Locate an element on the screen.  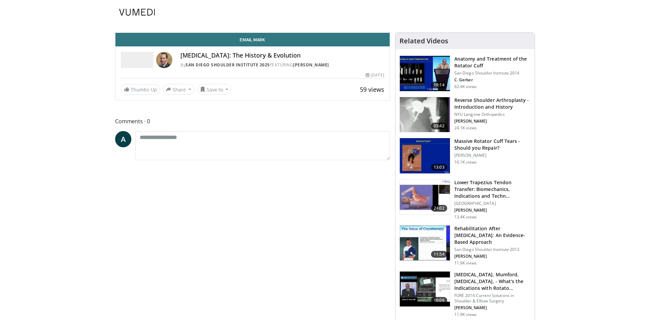
a: 03:42 Reverse Shoulder Arthroplasty - Introduction and History NYU Langone Orthopedics [PERSON_NA... is located at coordinates (465, 115).